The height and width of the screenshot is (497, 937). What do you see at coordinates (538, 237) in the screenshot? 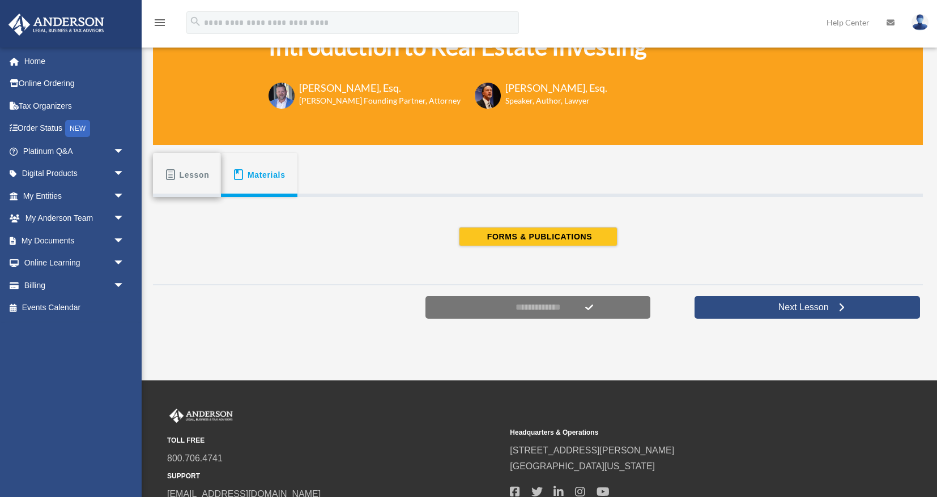
I see `button: FORMS & PUBLICATIONS` at bounding box center [538, 237].